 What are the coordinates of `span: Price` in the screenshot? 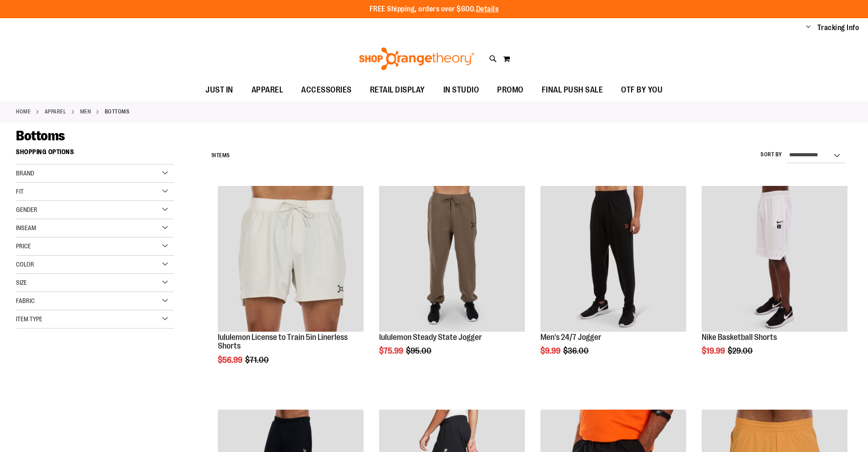 It's located at (24, 246).